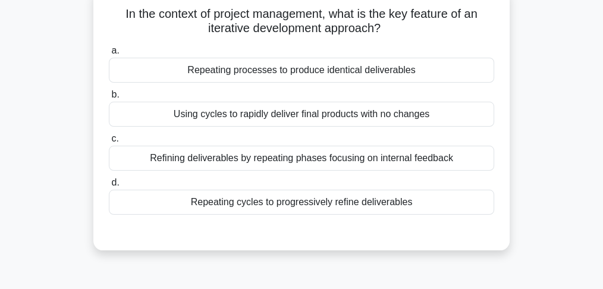 This screenshot has width=603, height=289. What do you see at coordinates (301, 202) in the screenshot?
I see `div: Repeating cycles to progressively refine deliverables` at bounding box center [301, 202].